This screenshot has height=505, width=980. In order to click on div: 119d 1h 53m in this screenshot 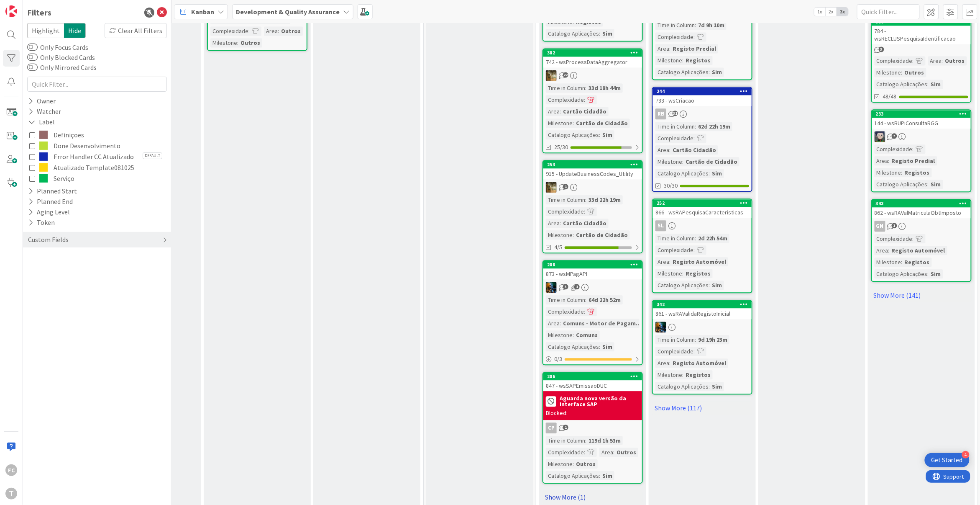, I will do `click(604, 440)`.